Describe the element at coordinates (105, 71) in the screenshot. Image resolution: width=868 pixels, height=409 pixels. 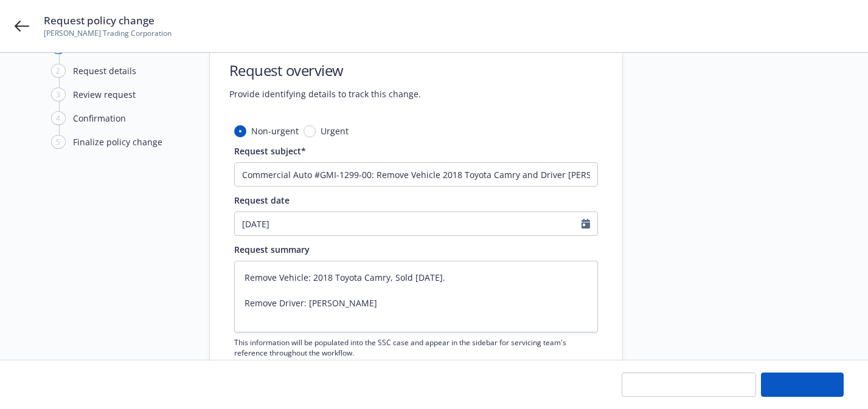
I see `div: Request details` at that location.